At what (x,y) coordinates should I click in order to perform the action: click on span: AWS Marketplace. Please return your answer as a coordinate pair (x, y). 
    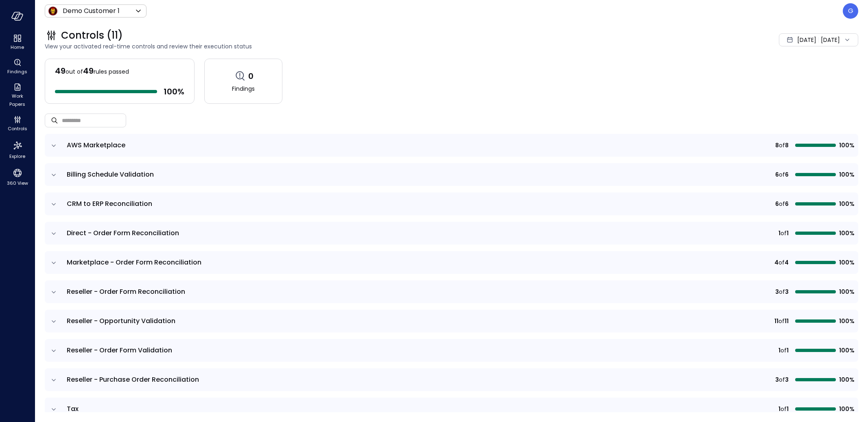
    Looking at the image, I should click on (96, 145).